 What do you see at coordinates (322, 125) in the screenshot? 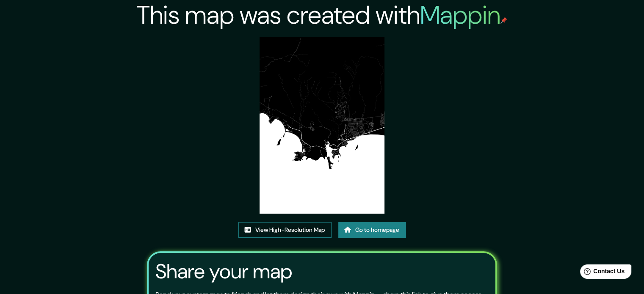
I see `img: created-map` at bounding box center [322, 125].